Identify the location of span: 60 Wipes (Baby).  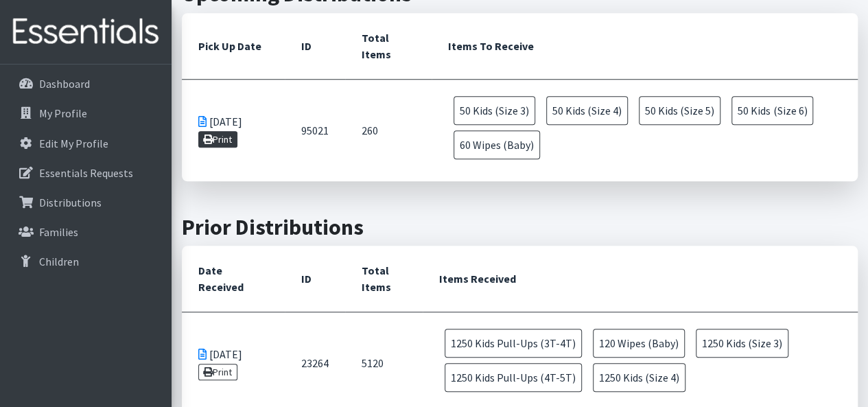
(497, 145).